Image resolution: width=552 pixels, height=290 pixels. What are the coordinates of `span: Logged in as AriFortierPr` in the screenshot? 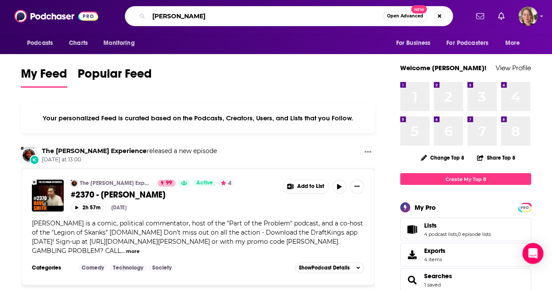 It's located at (528, 16).